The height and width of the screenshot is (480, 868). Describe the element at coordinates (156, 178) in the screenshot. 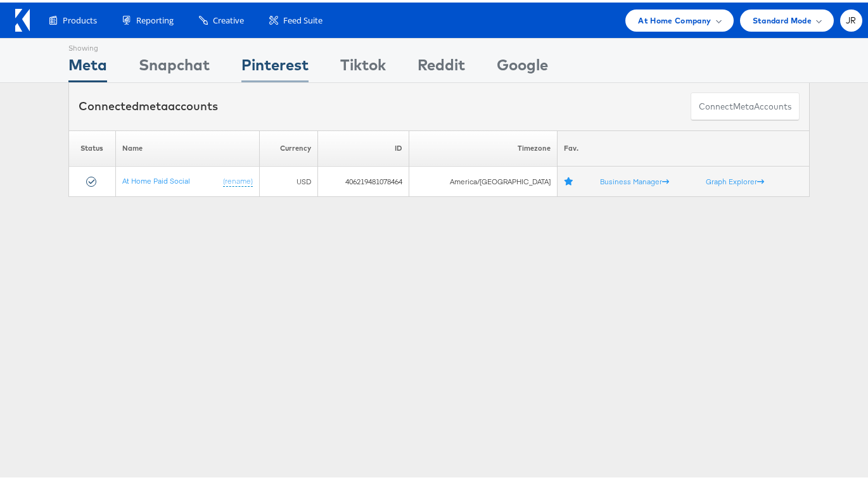

I see `a: At Home Paid Social` at that location.